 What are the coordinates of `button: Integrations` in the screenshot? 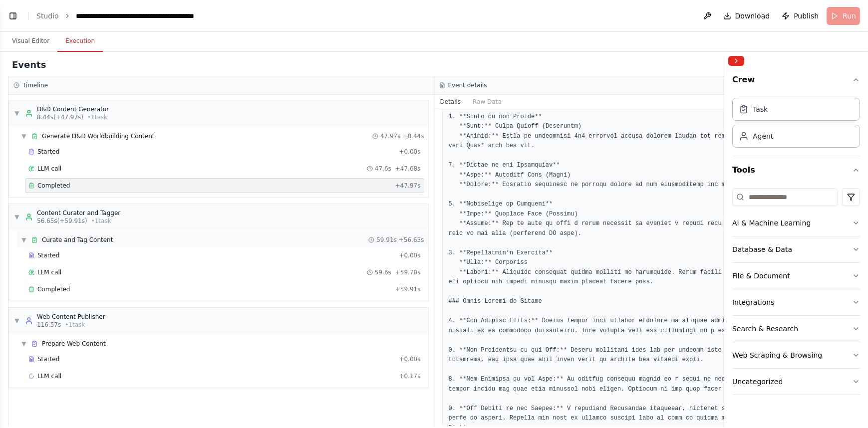 It's located at (797, 303).